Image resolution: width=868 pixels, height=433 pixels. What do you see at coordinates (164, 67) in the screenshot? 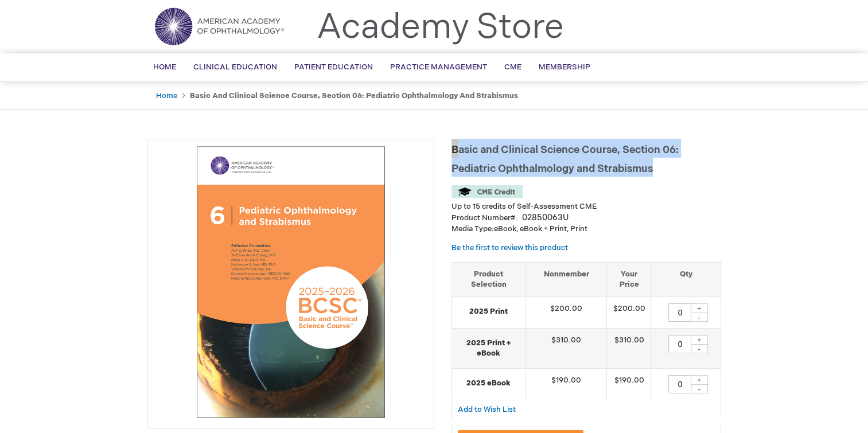
I see `span: Home` at bounding box center [164, 67].